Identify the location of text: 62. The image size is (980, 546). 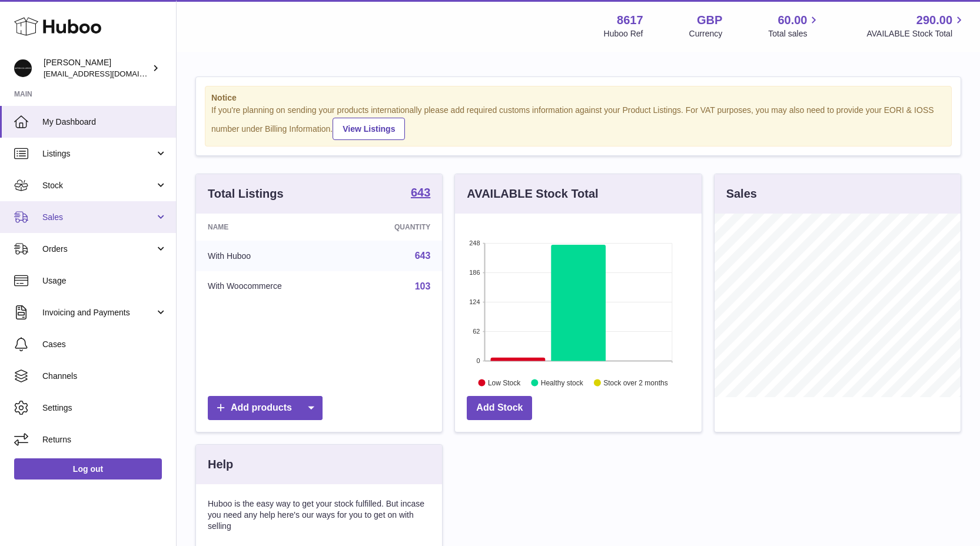
(477, 331).